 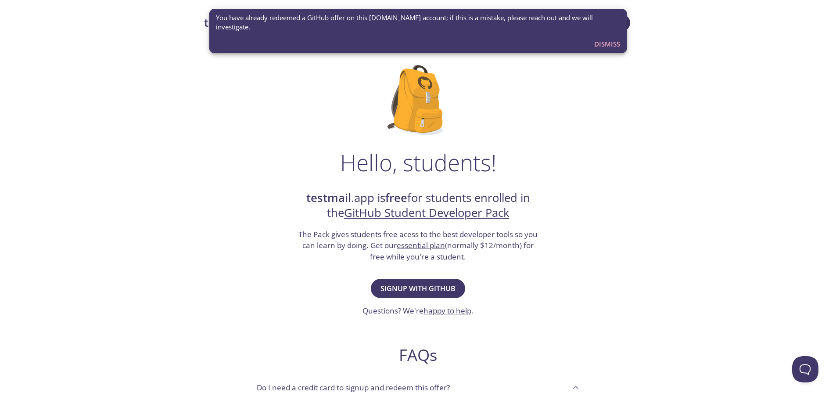 I want to click on img: github-student-backpack.png, so click(x=418, y=100).